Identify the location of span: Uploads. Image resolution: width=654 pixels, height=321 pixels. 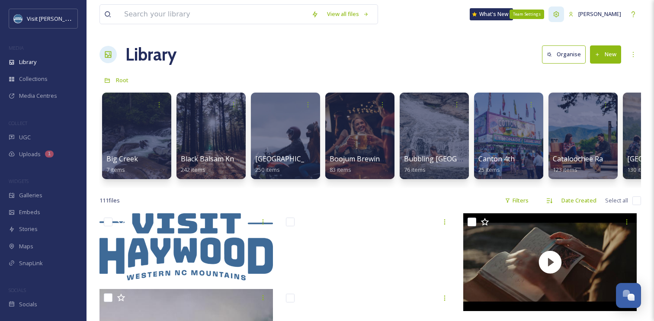
(30, 154).